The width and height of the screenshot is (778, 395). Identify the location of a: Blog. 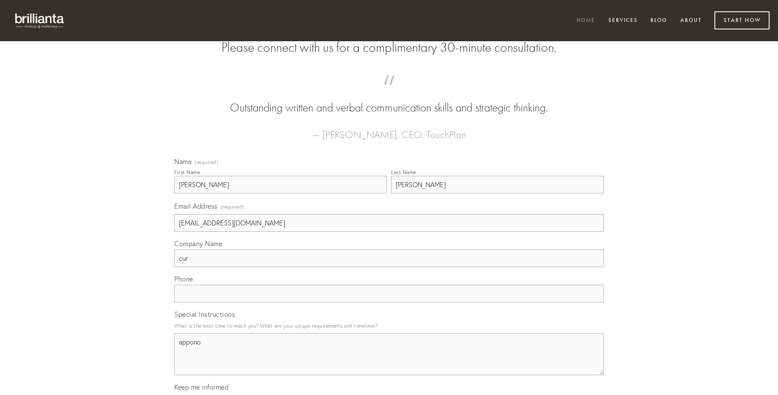
(659, 21).